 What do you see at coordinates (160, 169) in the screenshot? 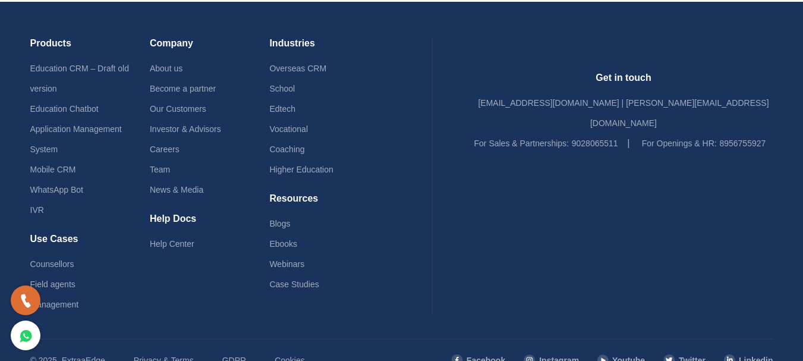
I see `a: Team` at bounding box center [160, 169].